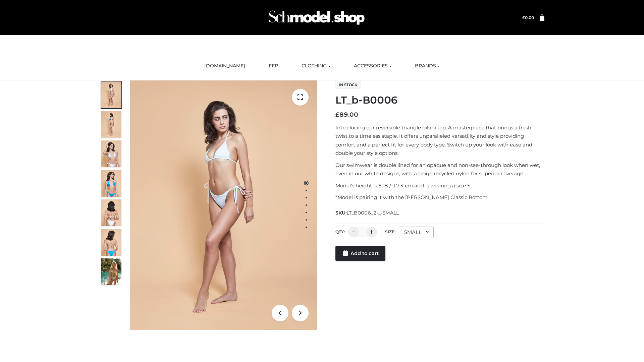  What do you see at coordinates (111, 124) in the screenshot?
I see `img: ArielClassicBikiniTop_CloudNine_AzureSky_OW114ECO_2-scaled.jpg` at bounding box center [111, 124].